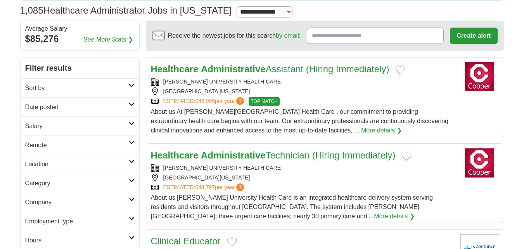 The height and width of the screenshot is (249, 524). I want to click on a: Category, so click(80, 183).